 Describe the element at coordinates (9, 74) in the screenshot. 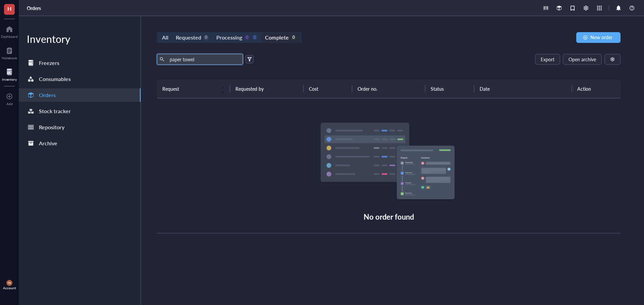

I see `a: Inventory` at that location.